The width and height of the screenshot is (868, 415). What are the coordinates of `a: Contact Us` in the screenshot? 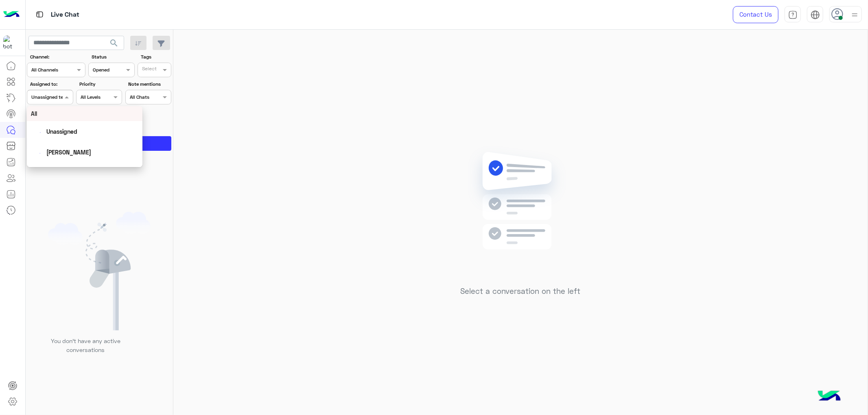 It's located at (755, 15).